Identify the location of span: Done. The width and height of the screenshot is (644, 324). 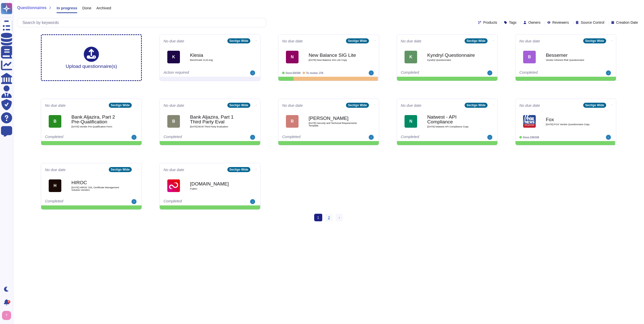
(87, 8).